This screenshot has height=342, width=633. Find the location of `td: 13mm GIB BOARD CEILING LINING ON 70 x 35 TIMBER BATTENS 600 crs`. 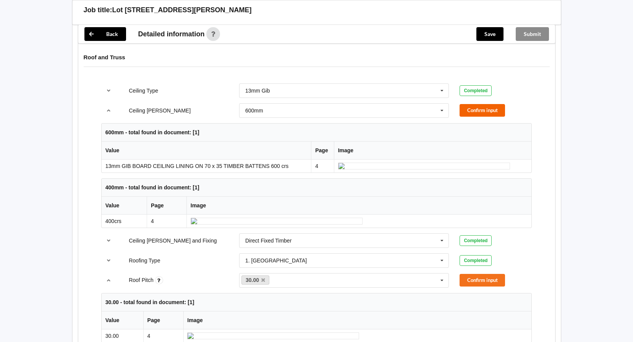

td: 13mm GIB BOARD CEILING LINING ON 70 x 35 TIMBER BATTENS 600 crs is located at coordinates (206, 166).